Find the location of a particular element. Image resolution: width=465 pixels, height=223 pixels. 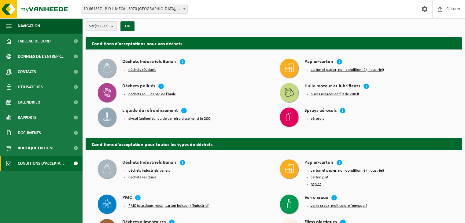

span: Navigation is located at coordinates (29, 26).